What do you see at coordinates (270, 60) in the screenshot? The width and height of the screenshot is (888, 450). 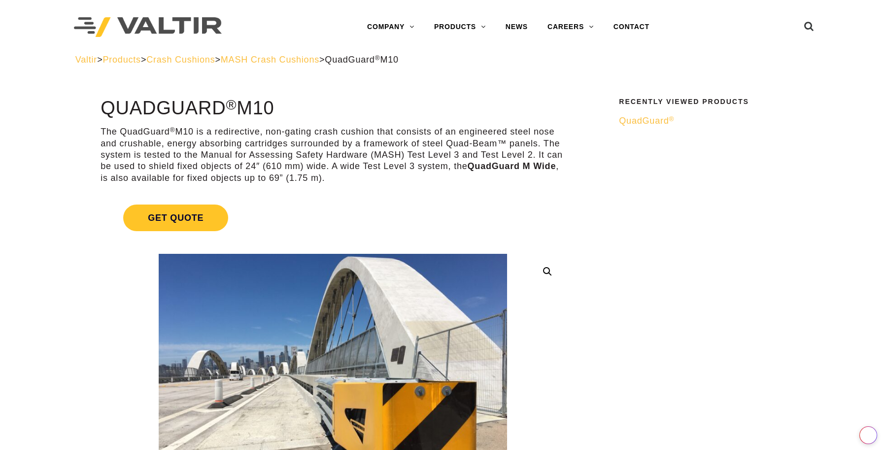 I see `span: MASH Crash Cushions` at bounding box center [270, 60].